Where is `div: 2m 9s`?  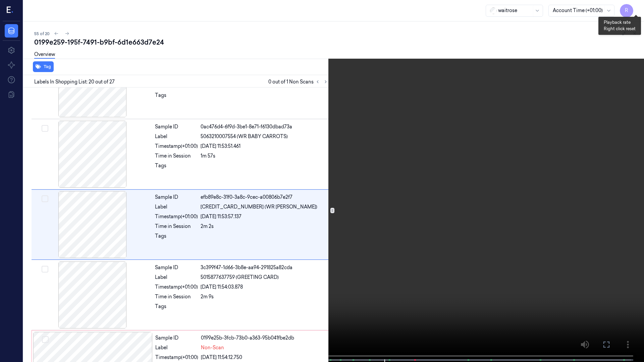
div: 2m 9s is located at coordinates (264, 297).